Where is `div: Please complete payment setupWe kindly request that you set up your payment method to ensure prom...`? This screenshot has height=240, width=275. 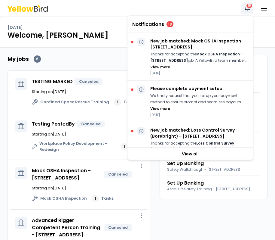 div: Please complete payment setupWe kindly request that you set up your payment method to ensure prom... is located at coordinates (190, 101).